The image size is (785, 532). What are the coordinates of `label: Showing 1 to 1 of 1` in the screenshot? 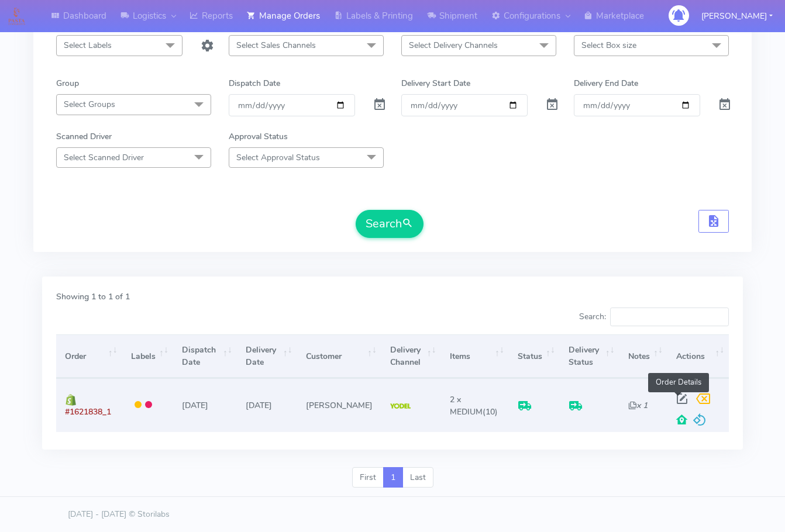 It's located at (93, 296).